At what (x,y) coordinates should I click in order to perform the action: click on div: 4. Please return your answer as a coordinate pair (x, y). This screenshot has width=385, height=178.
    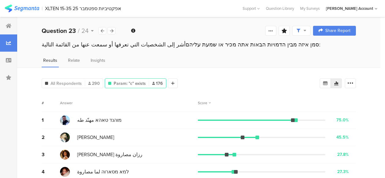
    Looking at the image, I should click on (51, 171).